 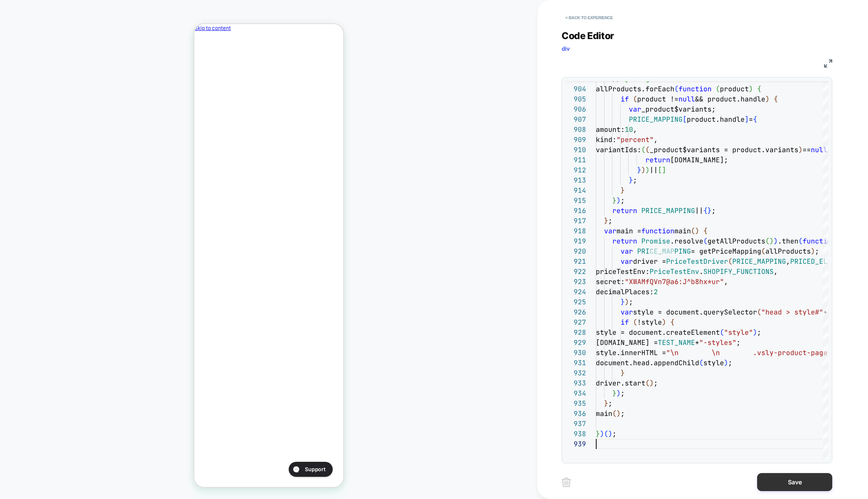 I want to click on div: 908, so click(x=576, y=129).